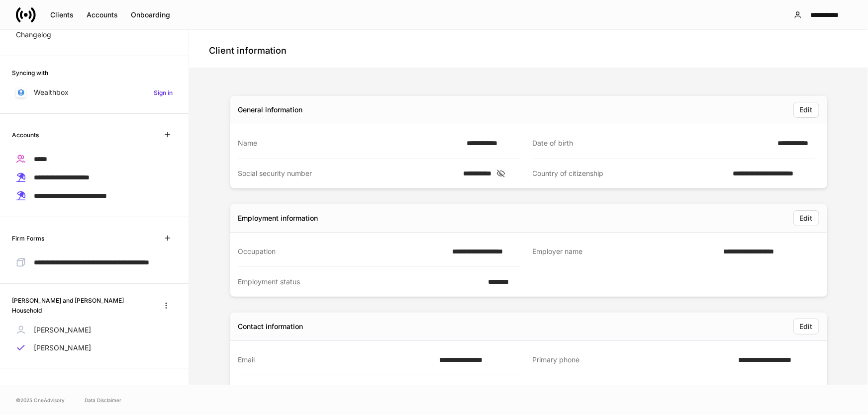 This screenshot has height=415, width=868. What do you see at coordinates (94, 93) in the screenshot?
I see `a: WealthboxSign in` at bounding box center [94, 93].